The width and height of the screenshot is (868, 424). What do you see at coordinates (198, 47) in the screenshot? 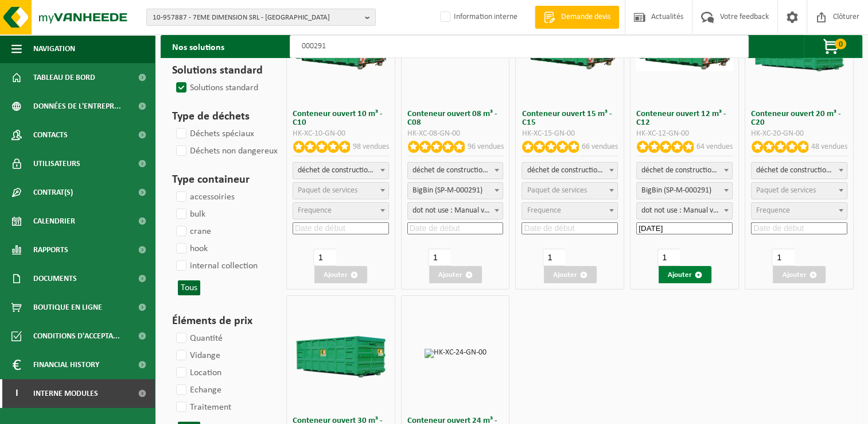
I see `h2: Nos solutions` at bounding box center [198, 47].